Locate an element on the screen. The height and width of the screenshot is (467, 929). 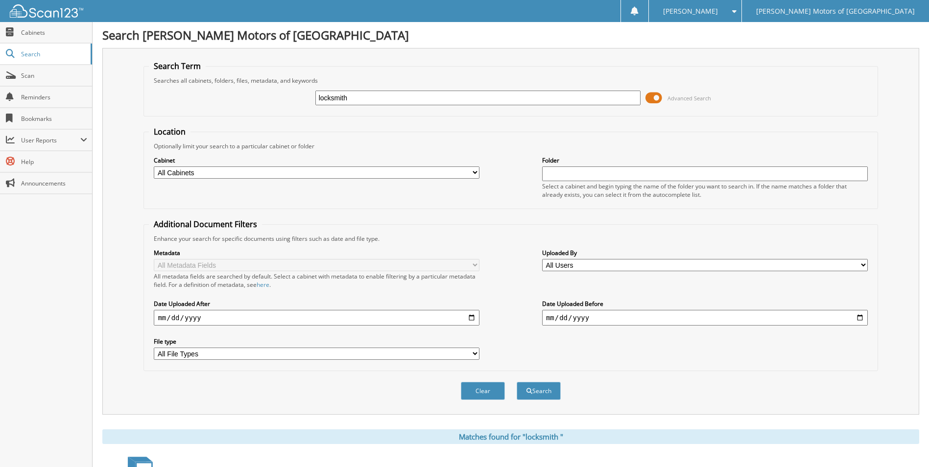
div: Searches all cabinets, folders, files, metadata, and keywords is located at coordinates (511, 80).